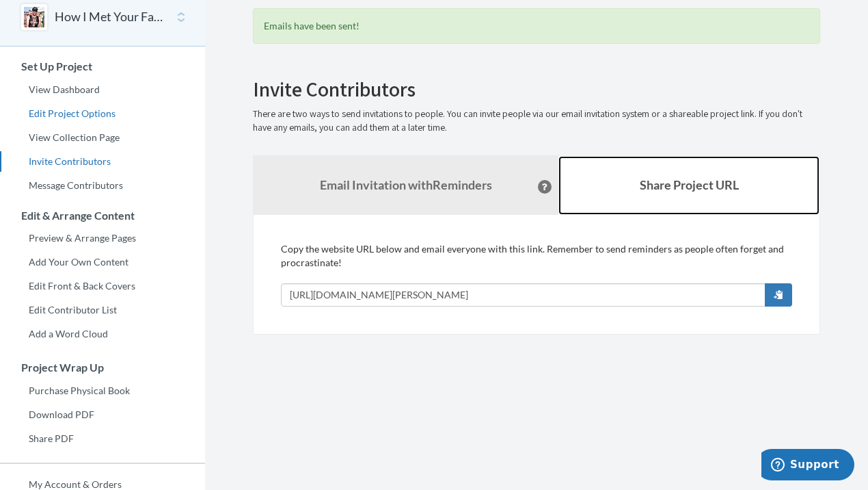  Describe the element at coordinates (102, 67) in the screenshot. I see `h3: Set Up Project` at that location.